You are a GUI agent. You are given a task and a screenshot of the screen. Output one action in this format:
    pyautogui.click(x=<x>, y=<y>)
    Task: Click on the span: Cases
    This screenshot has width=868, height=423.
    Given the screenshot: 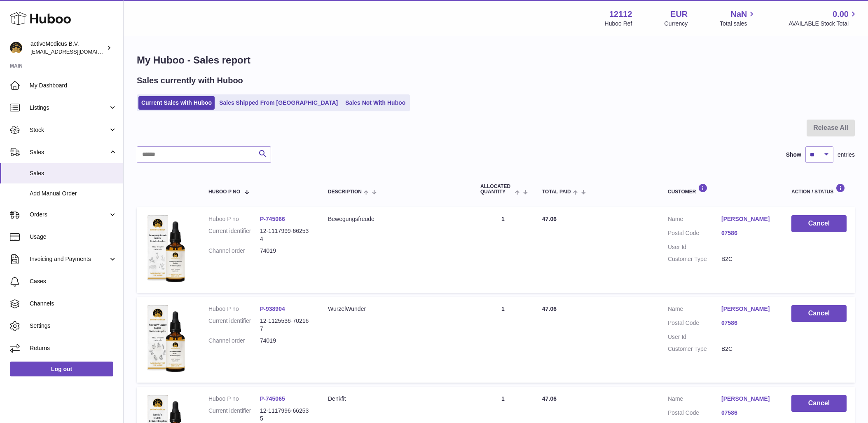 What is the action you would take?
    pyautogui.click(x=73, y=281)
    